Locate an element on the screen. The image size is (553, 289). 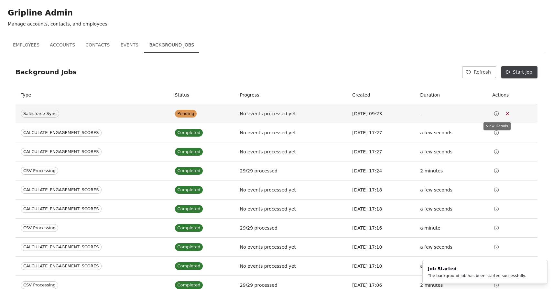
div: View Details is located at coordinates (497, 126).